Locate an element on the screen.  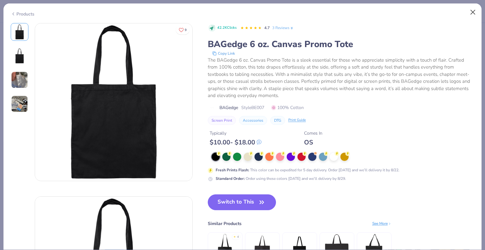
button: copy to clipboard is located at coordinates (224, 53).